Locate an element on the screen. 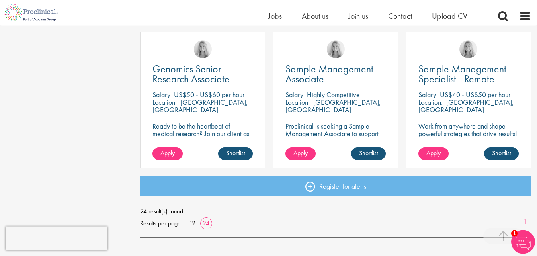 This screenshot has width=537, height=256. span: Results per page is located at coordinates (160, 223).